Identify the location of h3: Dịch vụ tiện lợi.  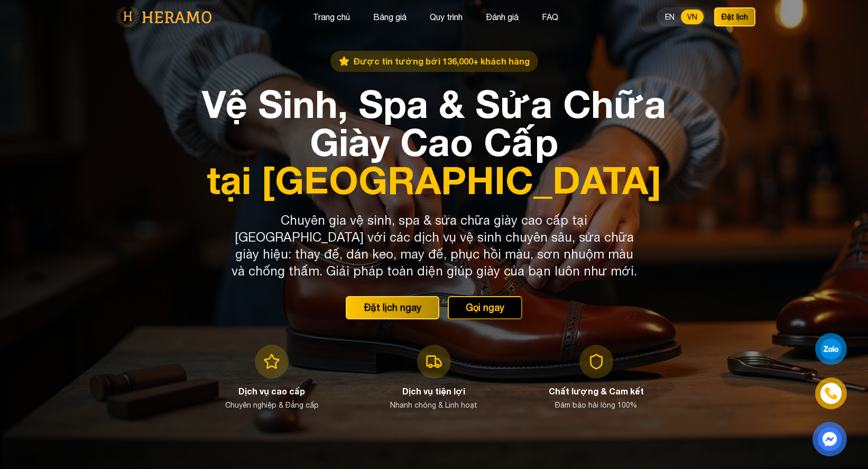
(434, 391).